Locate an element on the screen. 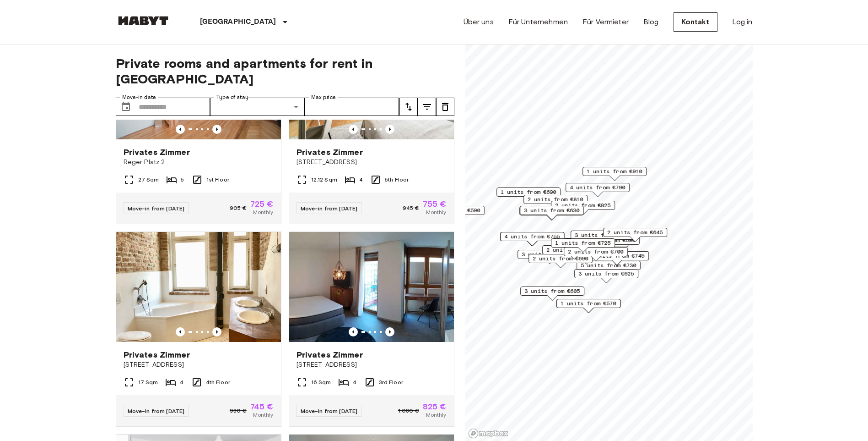  span: 2 units from €700 is located at coordinates (596, 252).